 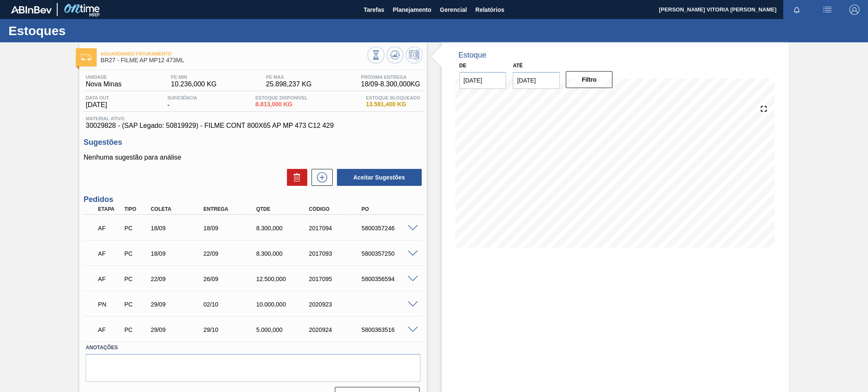 What do you see at coordinates (253, 142) in the screenshot?
I see `h3: Sugestões` at bounding box center [253, 142].